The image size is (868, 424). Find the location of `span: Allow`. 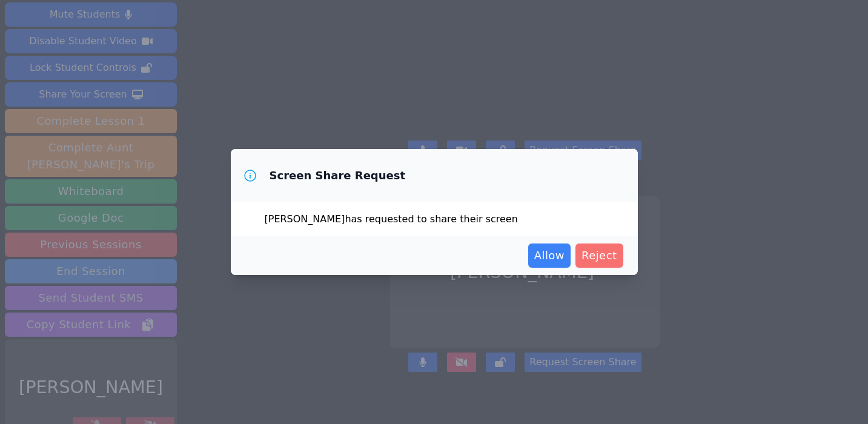

span: Allow is located at coordinates (550, 256).